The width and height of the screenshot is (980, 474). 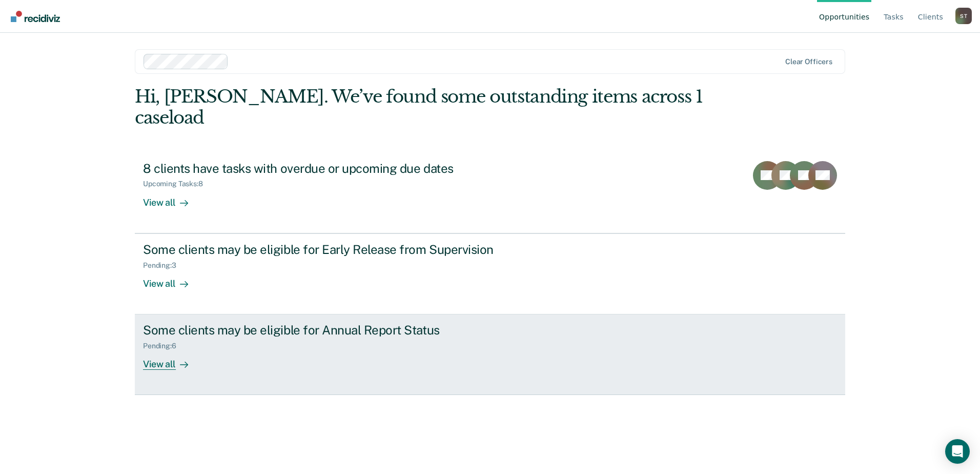 I want to click on div: Clear officers, so click(x=809, y=61).